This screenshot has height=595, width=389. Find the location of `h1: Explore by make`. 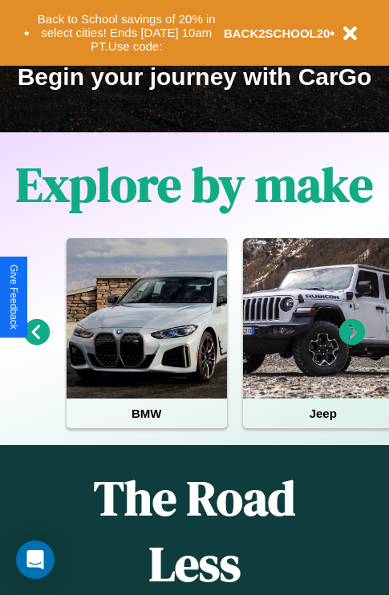

h1: Explore by make is located at coordinates (194, 184).